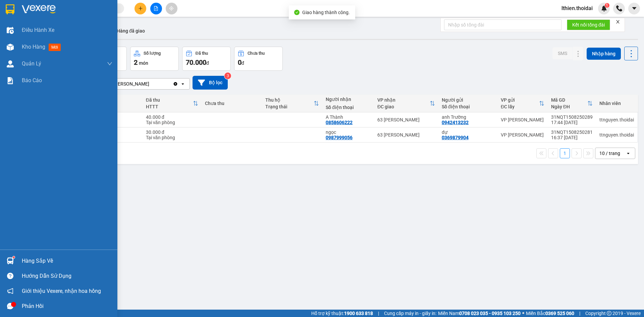  Describe the element at coordinates (339, 138) in the screenshot. I see `div: 0987999056` at that location.